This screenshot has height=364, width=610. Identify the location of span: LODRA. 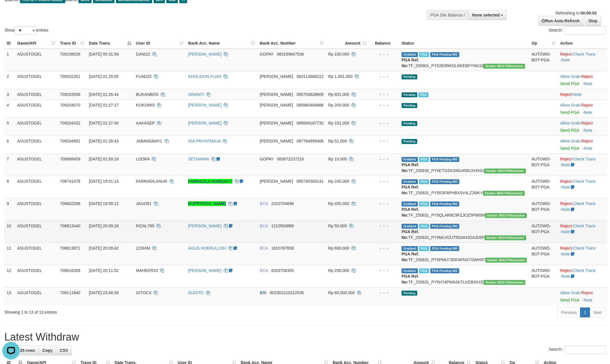
(143, 159).